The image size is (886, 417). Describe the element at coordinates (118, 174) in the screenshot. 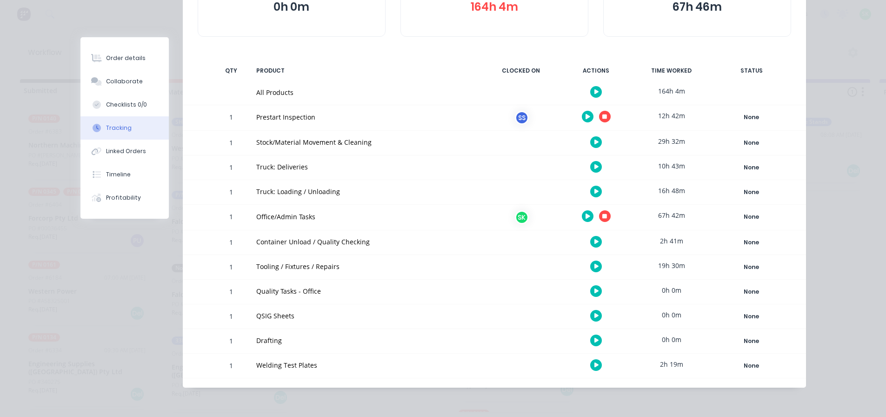

I see `div: Timeline` at that location.